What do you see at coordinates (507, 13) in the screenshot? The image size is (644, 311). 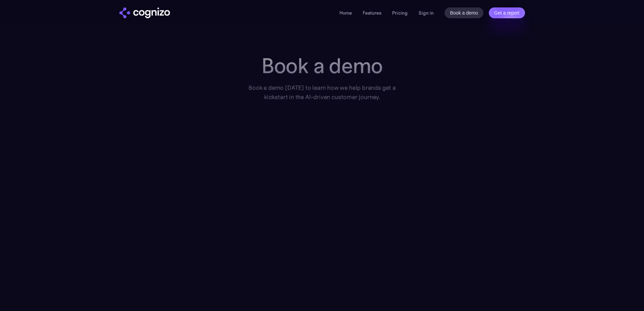 I see `a: Get a report` at bounding box center [507, 13].